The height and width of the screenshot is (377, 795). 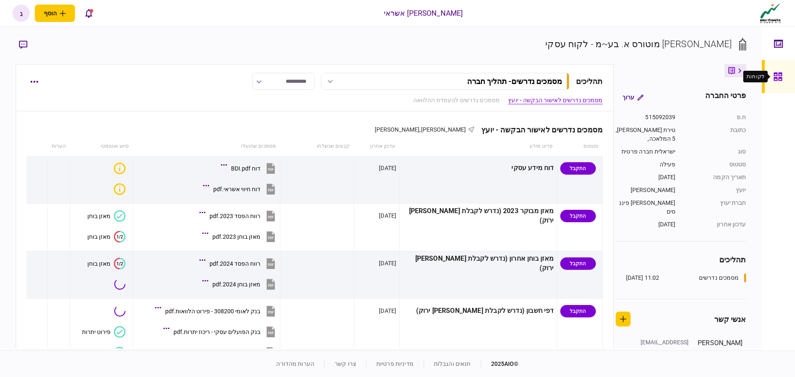 I want to click on div: סוג, so click(x=715, y=152).